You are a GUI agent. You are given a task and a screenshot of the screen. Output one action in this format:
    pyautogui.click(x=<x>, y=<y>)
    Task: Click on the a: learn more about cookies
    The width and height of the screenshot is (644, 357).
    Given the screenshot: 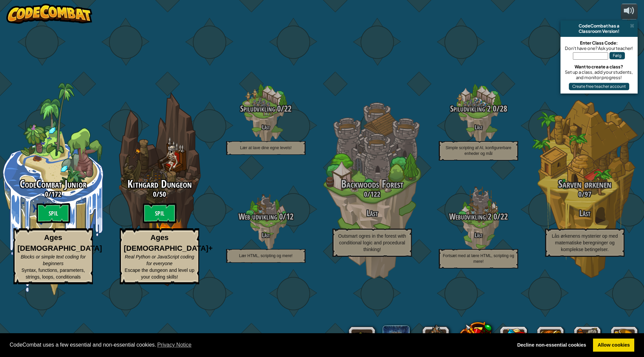 What is the action you would take?
    pyautogui.click(x=174, y=345)
    